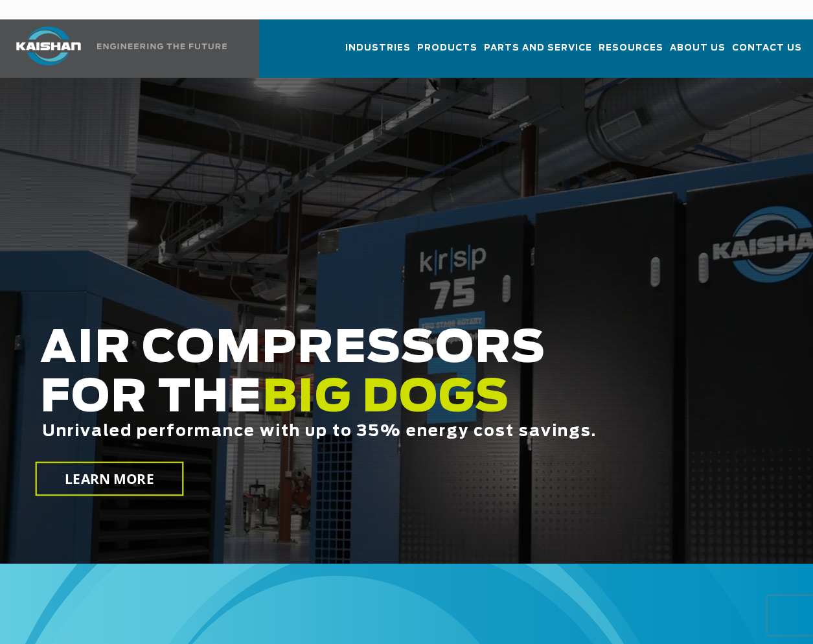 The width and height of the screenshot is (813, 644). Describe the element at coordinates (631, 53) in the screenshot. I see `a: Resources` at that location.